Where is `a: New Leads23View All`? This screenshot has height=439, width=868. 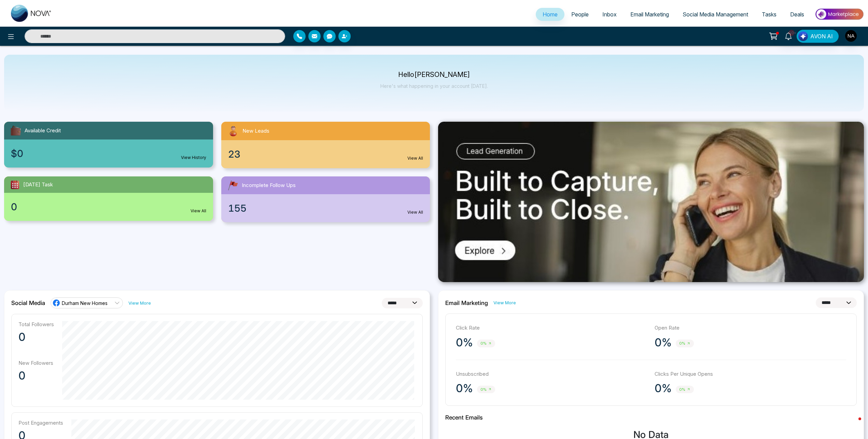
a: New Leads23View All is located at coordinates (326, 145).